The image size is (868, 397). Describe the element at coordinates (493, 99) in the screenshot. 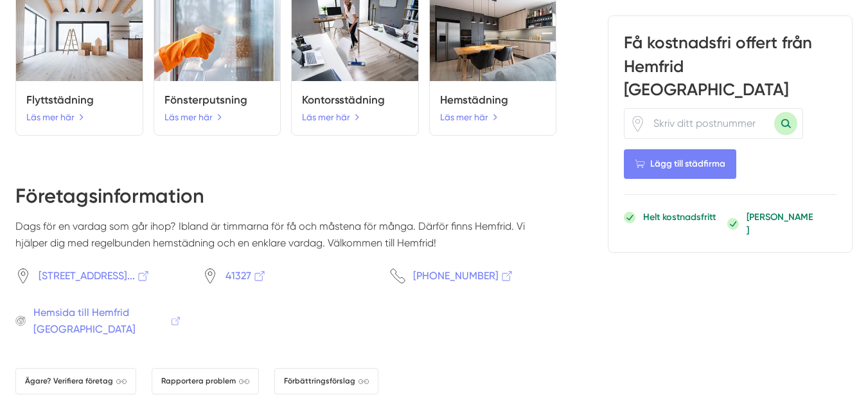

I see `h5: Hemstädning` at that location.